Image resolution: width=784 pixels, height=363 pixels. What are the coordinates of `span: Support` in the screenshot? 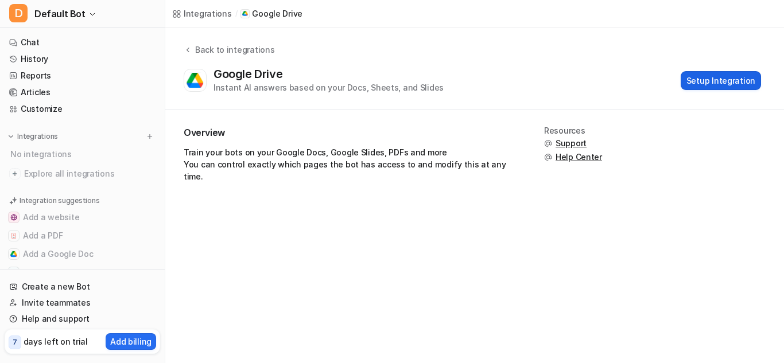 It's located at (571, 144).